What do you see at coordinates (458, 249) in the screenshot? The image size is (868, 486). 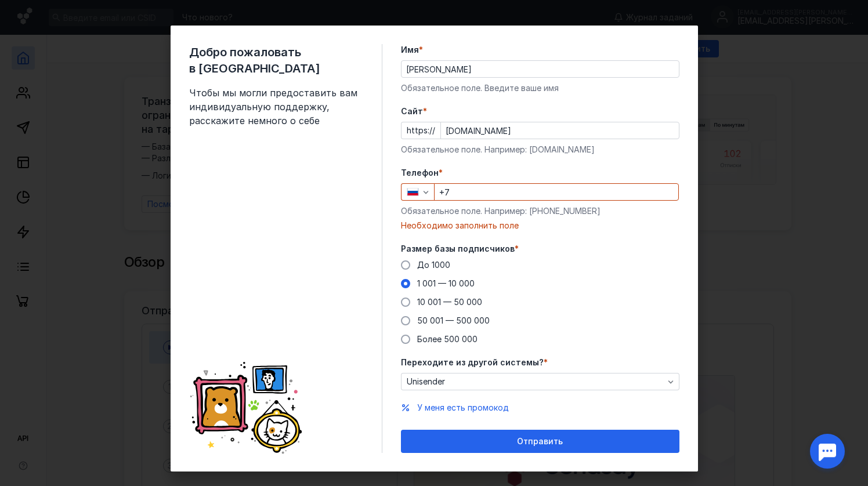 I see `span: Размер базы подписчиков` at bounding box center [458, 249].